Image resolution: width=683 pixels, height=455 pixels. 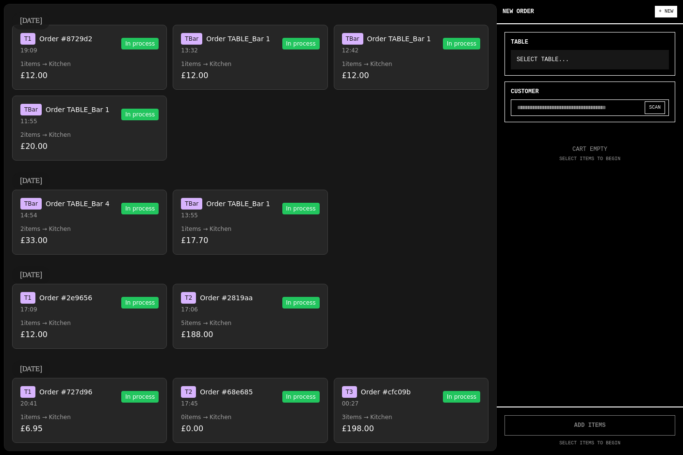 I want to click on button: TBarOrder TABLE_Bar 113:32In process1items → Kitchen£12.00, so click(x=250, y=57).